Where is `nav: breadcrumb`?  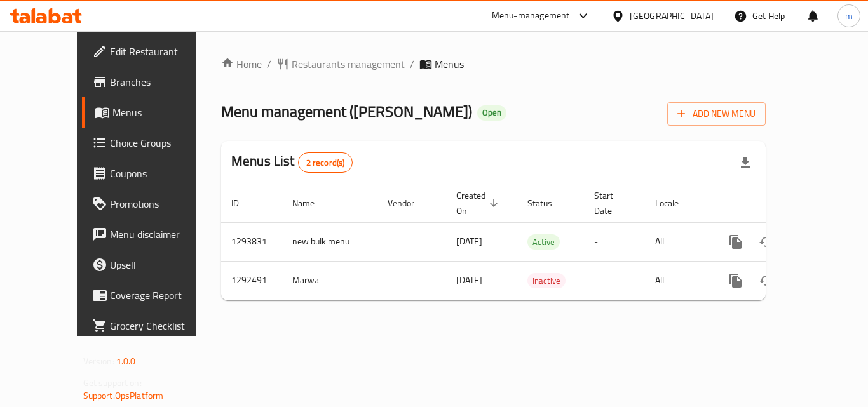 nav: breadcrumb is located at coordinates (493, 64).